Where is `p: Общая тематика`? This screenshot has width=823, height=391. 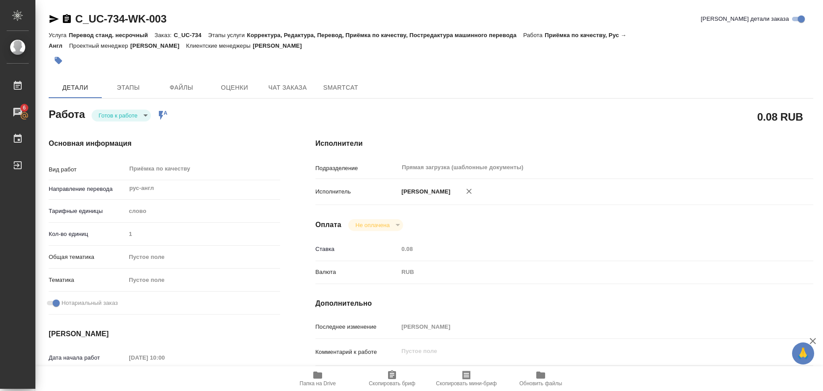 p: Общая тематика is located at coordinates (87, 257).